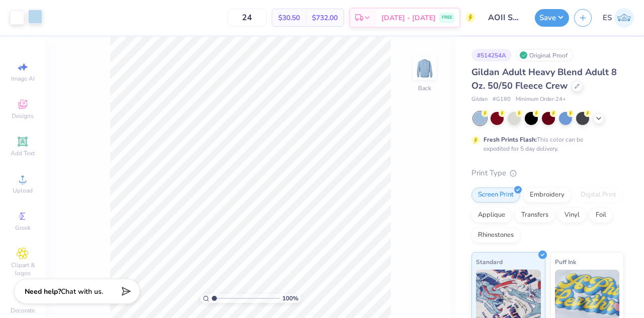 This screenshot has height=318, width=644. What do you see at coordinates (489, 261) in the screenshot?
I see `span: Standard` at bounding box center [489, 261].